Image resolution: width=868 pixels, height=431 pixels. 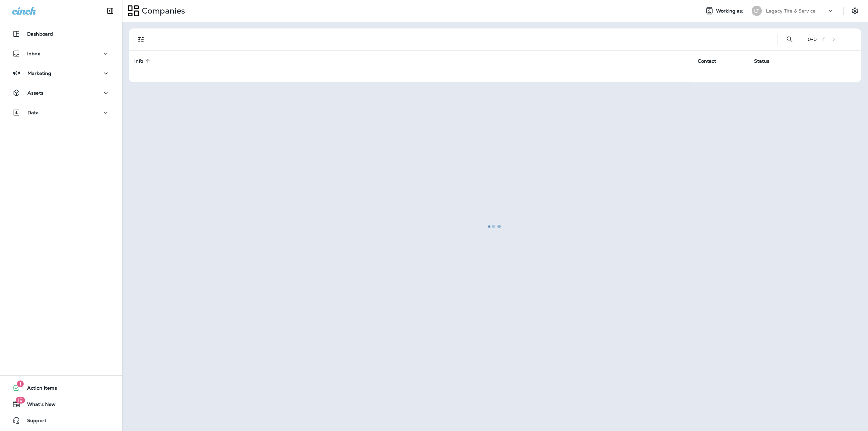 What do you see at coordinates (730, 11) in the screenshot?
I see `span: Working as:` at bounding box center [730, 11].